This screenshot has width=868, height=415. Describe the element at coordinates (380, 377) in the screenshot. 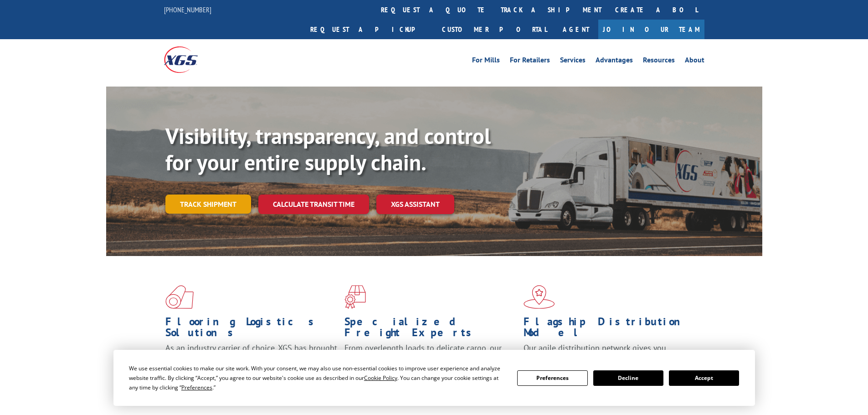

I see `span: Cookie Policy` at that location.